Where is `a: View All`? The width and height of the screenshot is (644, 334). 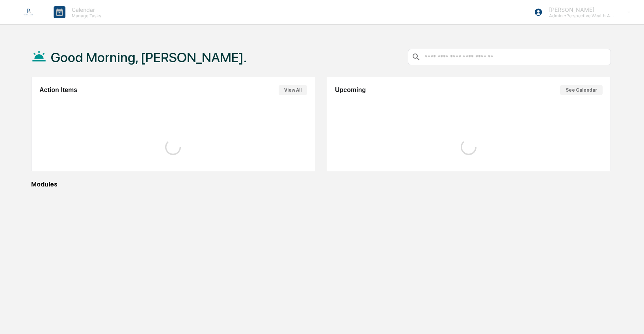
a: View All is located at coordinates (293, 90).